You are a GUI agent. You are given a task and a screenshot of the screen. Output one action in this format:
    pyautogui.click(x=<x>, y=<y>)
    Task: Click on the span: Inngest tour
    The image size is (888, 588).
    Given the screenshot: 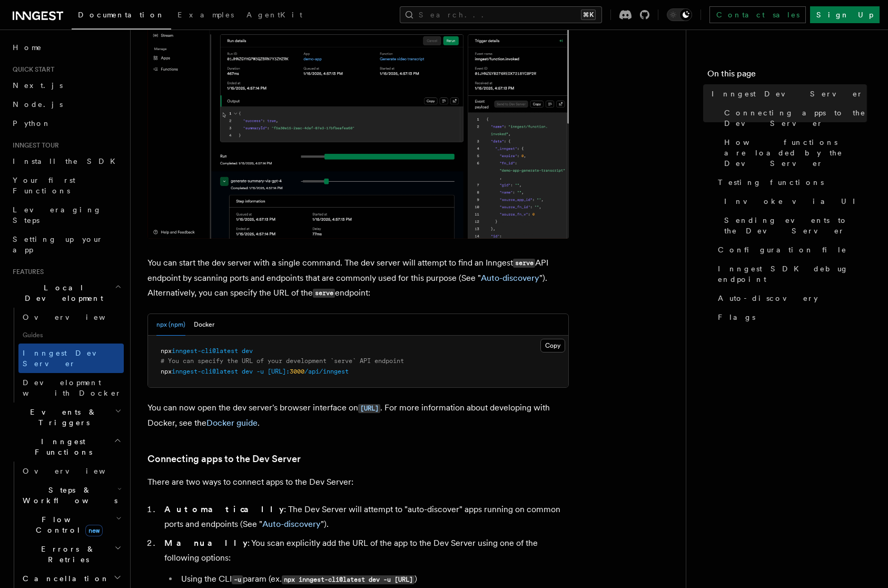 What is the action you would take?
    pyautogui.click(x=33, y=146)
    